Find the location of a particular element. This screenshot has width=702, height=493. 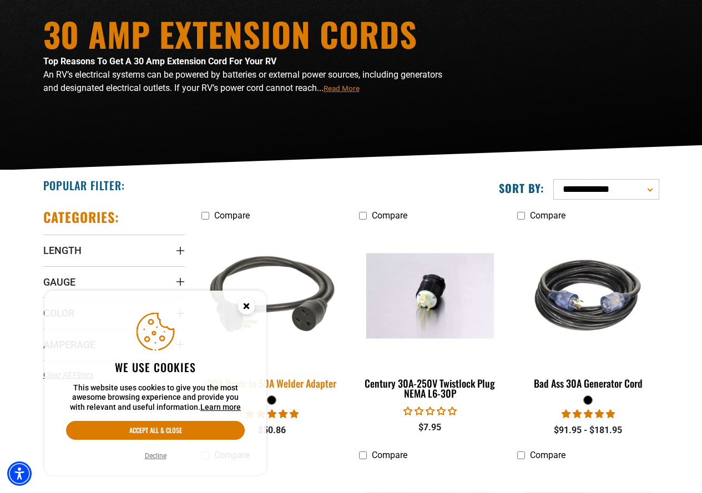

img: Century 30A-250V Twistlock Plug NEMA L6-30P is located at coordinates (430, 296).